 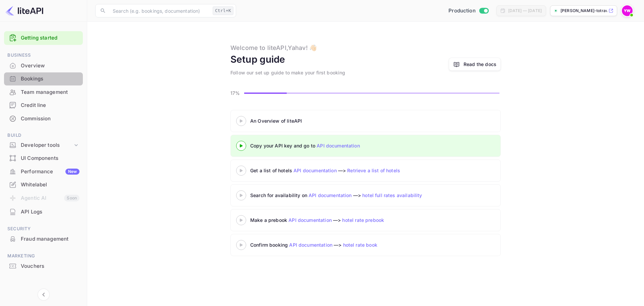 I want to click on span: Build, so click(x=44, y=136).